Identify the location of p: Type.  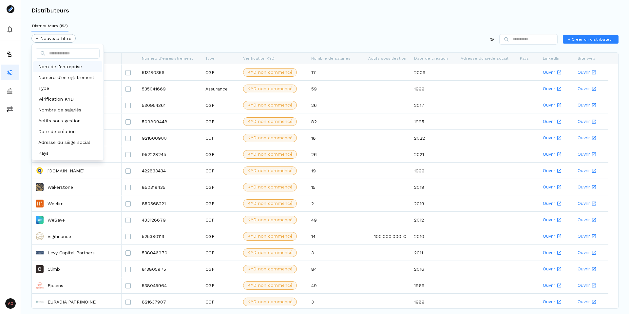
(44, 88).